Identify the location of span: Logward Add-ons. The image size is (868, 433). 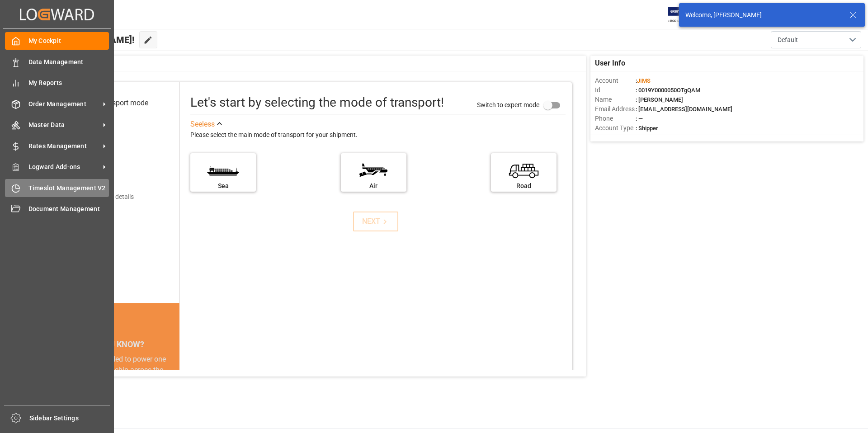
(64, 167).